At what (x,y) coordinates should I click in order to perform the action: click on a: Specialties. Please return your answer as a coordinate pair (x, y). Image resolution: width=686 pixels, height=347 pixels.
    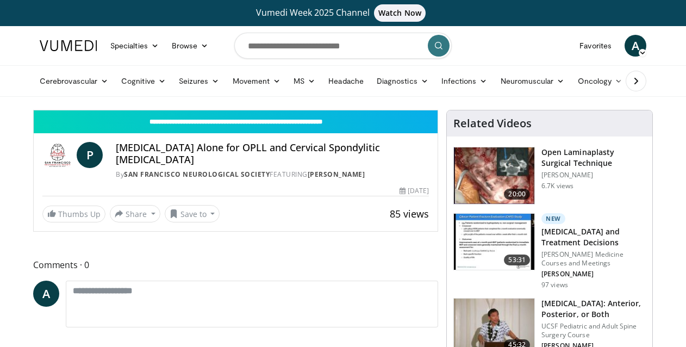
    Looking at the image, I should click on (134, 46).